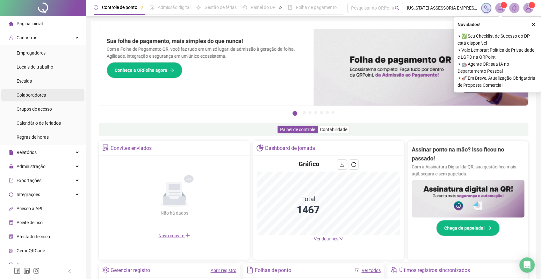 Image resolution: width=541 pixels, height=279 pixels. I want to click on span: close, so click(533, 25).